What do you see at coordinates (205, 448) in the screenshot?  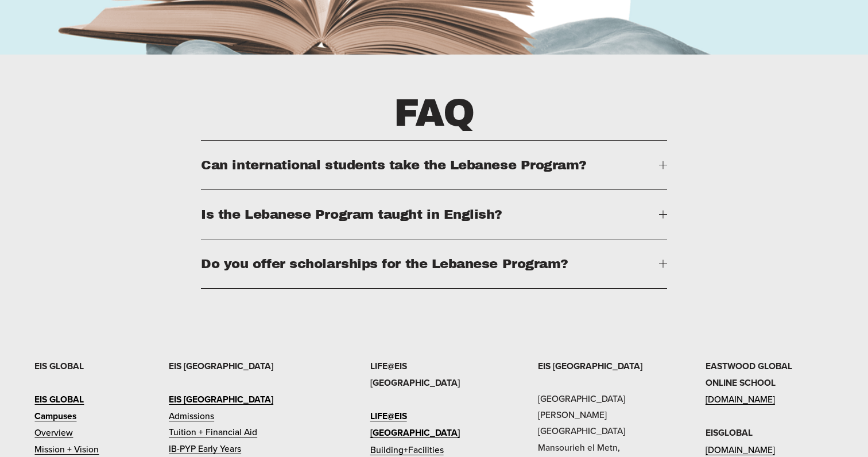 I see `a: IB-PYP Early Years` at bounding box center [205, 448].